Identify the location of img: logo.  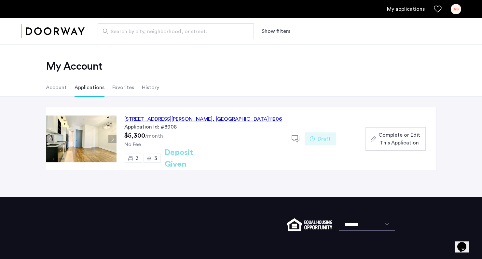
(53, 31).